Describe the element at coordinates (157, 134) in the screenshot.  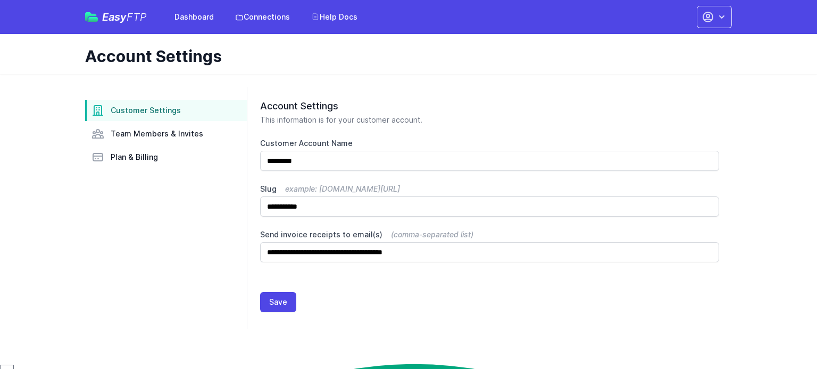
I see `span: Team Members & Invites` at that location.